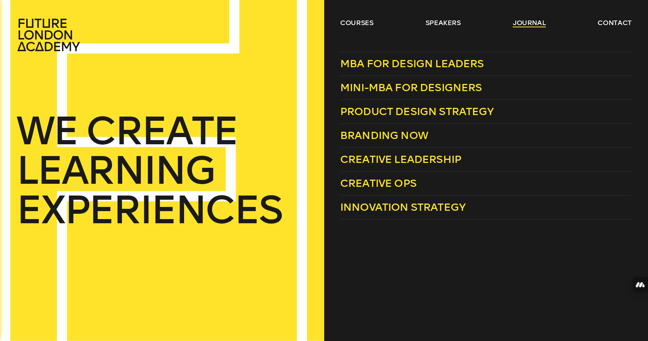 This screenshot has width=648, height=341. I want to click on a: journal, so click(529, 23).